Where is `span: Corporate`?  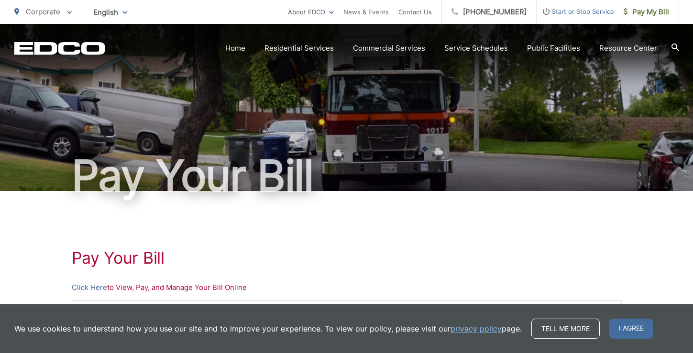
span: Corporate is located at coordinates (43, 11).